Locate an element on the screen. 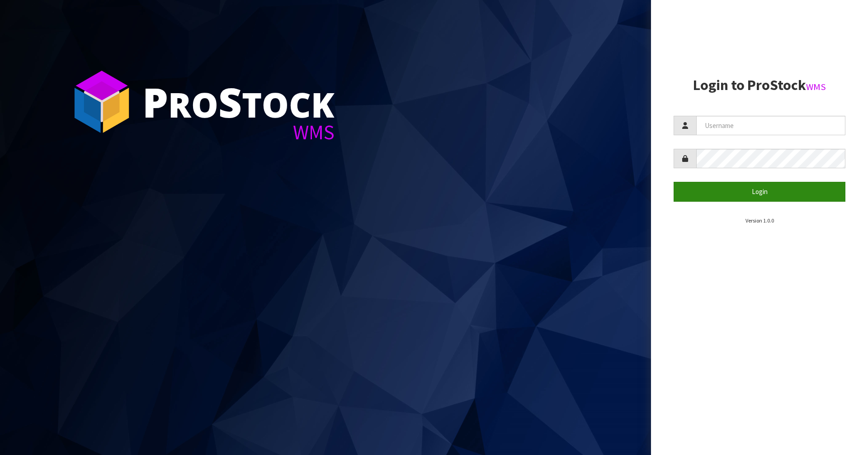 This screenshot has width=868, height=455. small: Version 1.0.0 is located at coordinates (759, 221).